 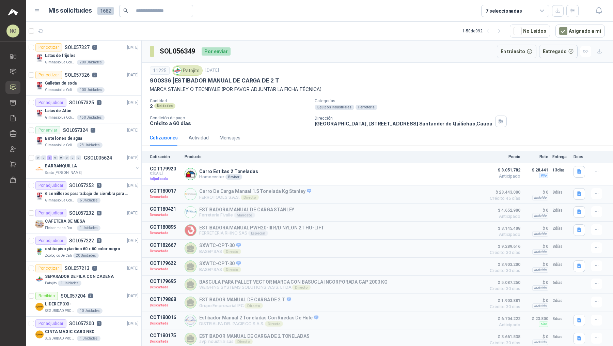 I want to click on p: Docs, so click(x=581, y=157).